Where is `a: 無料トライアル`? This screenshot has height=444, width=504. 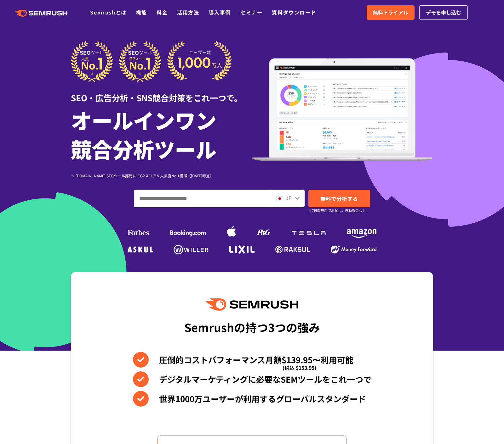 a: 無料トライアル is located at coordinates (390, 12).